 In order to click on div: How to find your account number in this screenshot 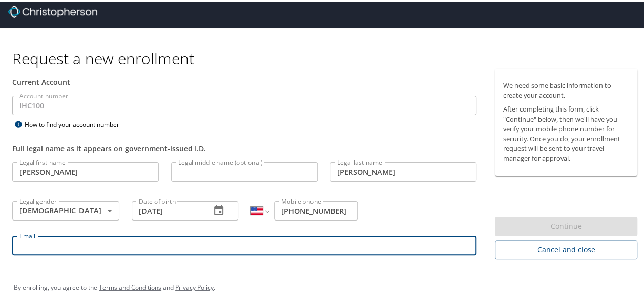, I will do `click(76, 123)`.